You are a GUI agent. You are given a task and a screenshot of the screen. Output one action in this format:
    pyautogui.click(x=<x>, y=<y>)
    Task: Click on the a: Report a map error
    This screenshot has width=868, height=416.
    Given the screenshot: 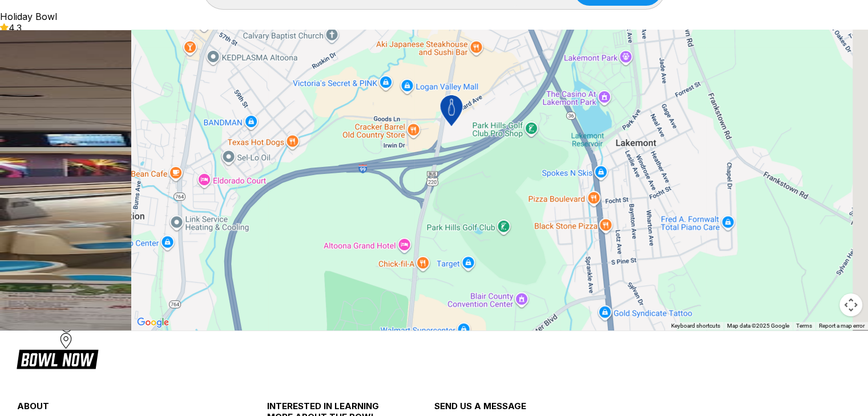 What is the action you would take?
    pyautogui.click(x=842, y=325)
    